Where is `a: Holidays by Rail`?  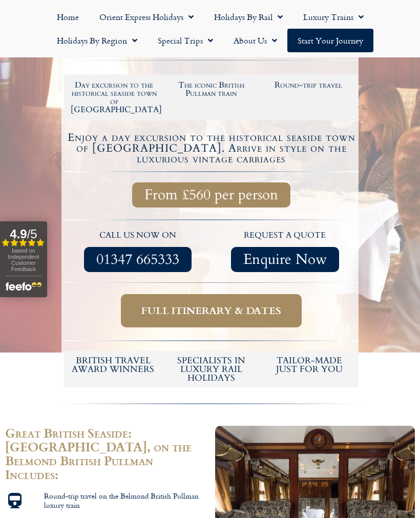 a: Holidays by Rail is located at coordinates (249, 17).